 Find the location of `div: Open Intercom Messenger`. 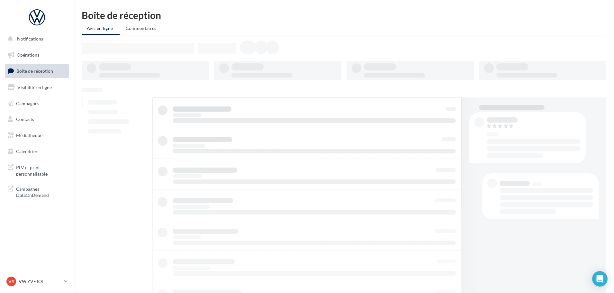

div: Open Intercom Messenger is located at coordinates (599, 278).